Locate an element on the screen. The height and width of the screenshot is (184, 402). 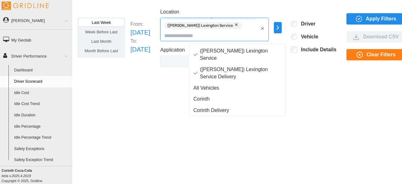
span: Clear Filters is located at coordinates (381, 55).